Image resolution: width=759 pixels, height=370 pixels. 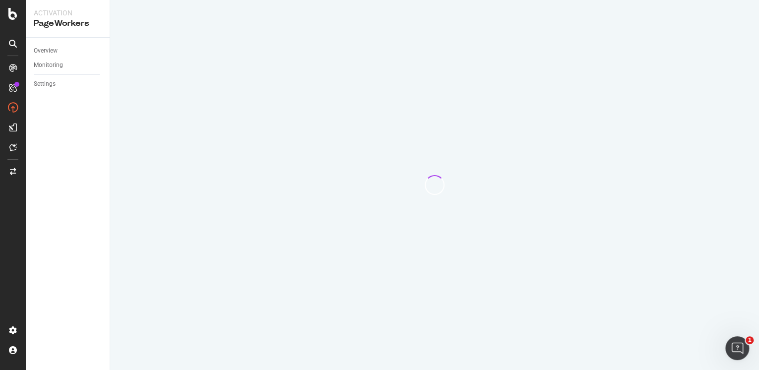 What do you see at coordinates (68, 84) in the screenshot?
I see `a: Settings` at bounding box center [68, 84].